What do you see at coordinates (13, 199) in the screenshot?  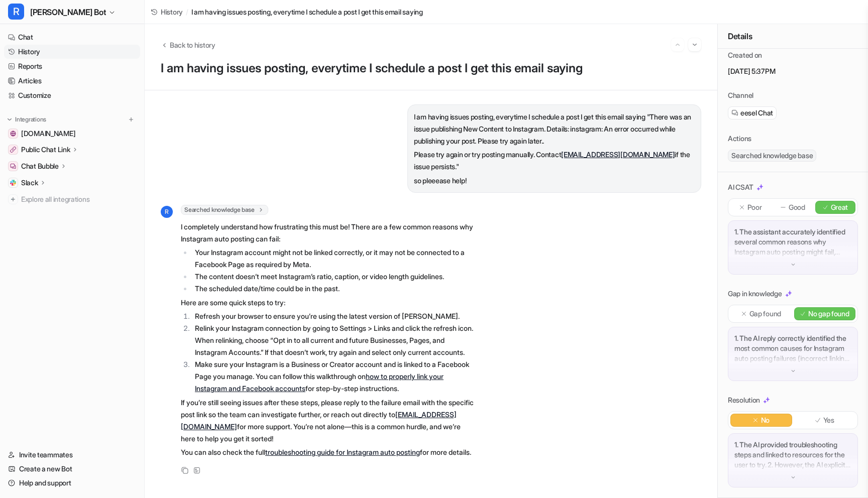 I see `img: explore all integrations` at bounding box center [13, 199].